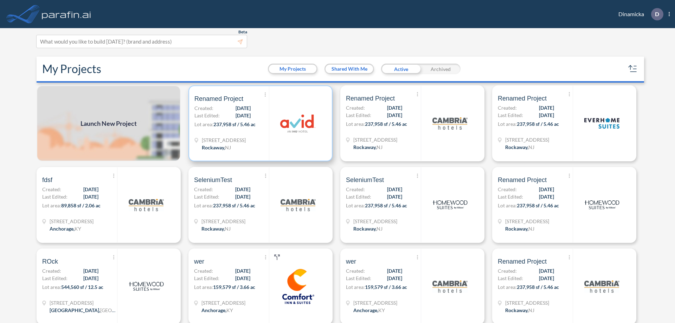  I want to click on button: Shared With Me, so click(349, 69).